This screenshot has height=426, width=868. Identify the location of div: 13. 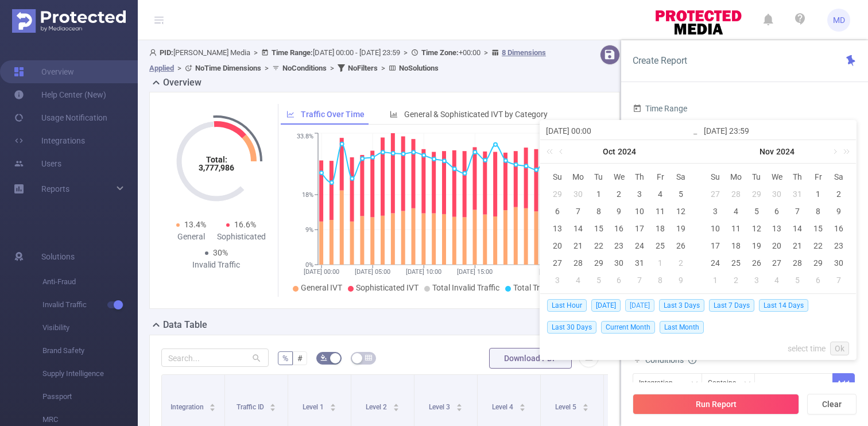
(558, 229).